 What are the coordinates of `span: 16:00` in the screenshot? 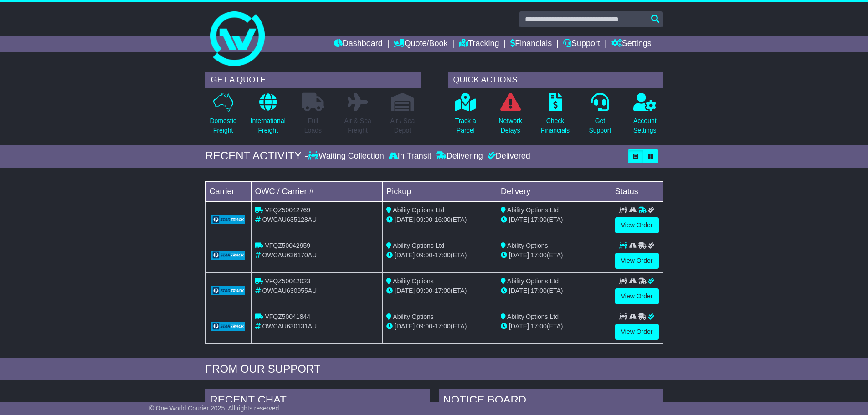 It's located at (442, 220).